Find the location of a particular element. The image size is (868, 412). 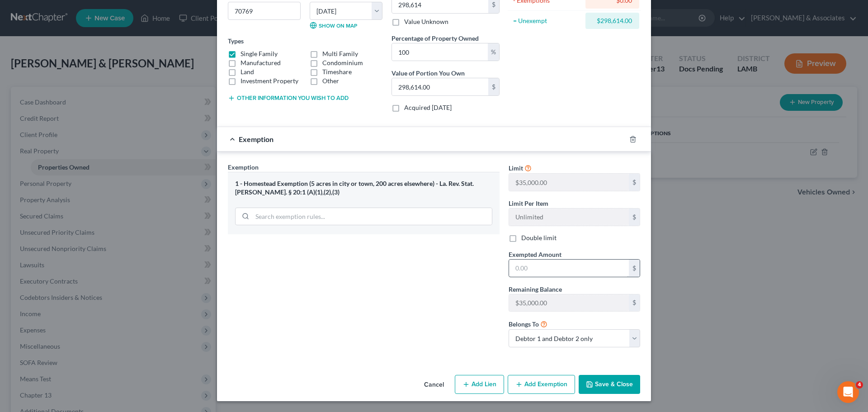

span: 4 is located at coordinates (860, 385).